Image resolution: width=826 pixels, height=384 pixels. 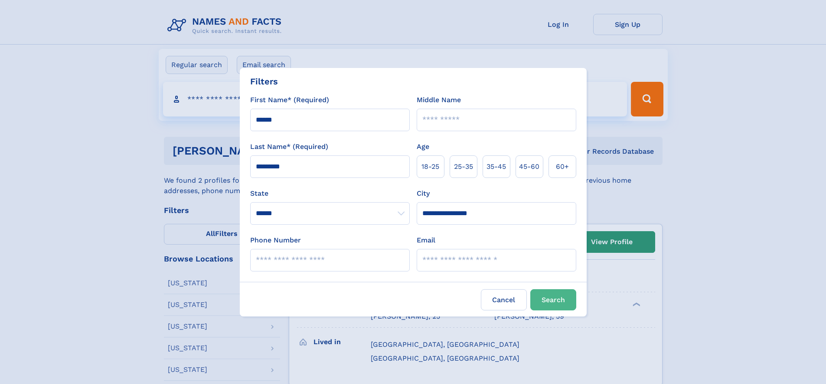 I want to click on label: Cancel, so click(x=504, y=300).